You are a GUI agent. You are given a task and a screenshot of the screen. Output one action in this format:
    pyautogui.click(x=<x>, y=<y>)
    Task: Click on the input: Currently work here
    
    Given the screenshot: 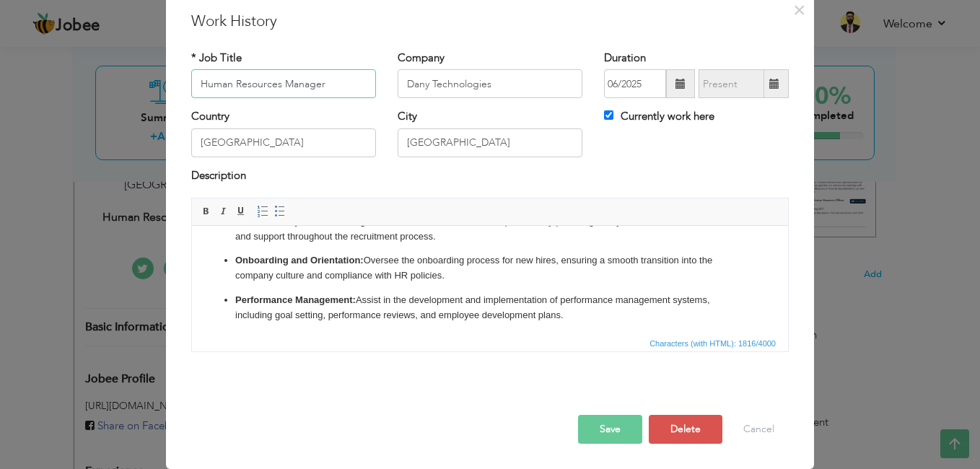 What is the action you would take?
    pyautogui.click(x=608, y=115)
    